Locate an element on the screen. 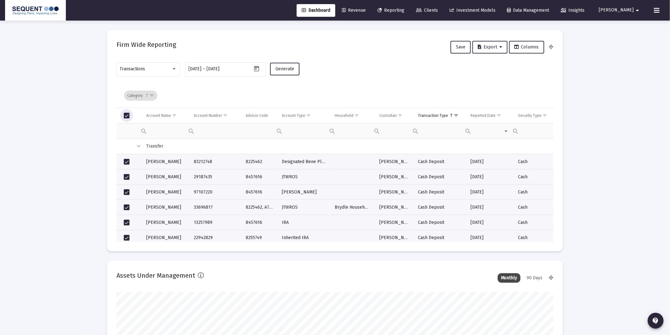 Image resolution: width=670 pixels, height=335 pixels. a: Insights is located at coordinates (573, 10).